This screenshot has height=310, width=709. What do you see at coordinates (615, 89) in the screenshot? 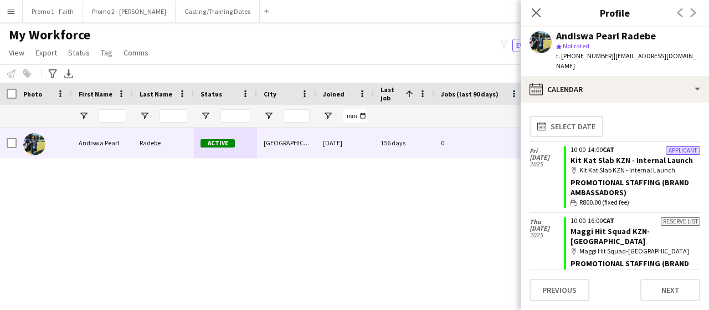
I see `div: Calendar` at bounding box center [615, 89].